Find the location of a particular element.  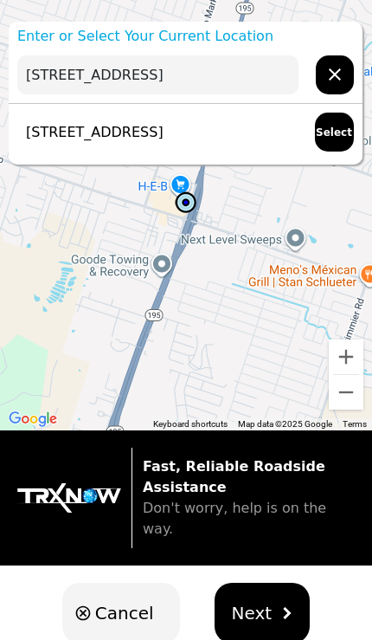

span: Cancel is located at coordinates (125, 613).